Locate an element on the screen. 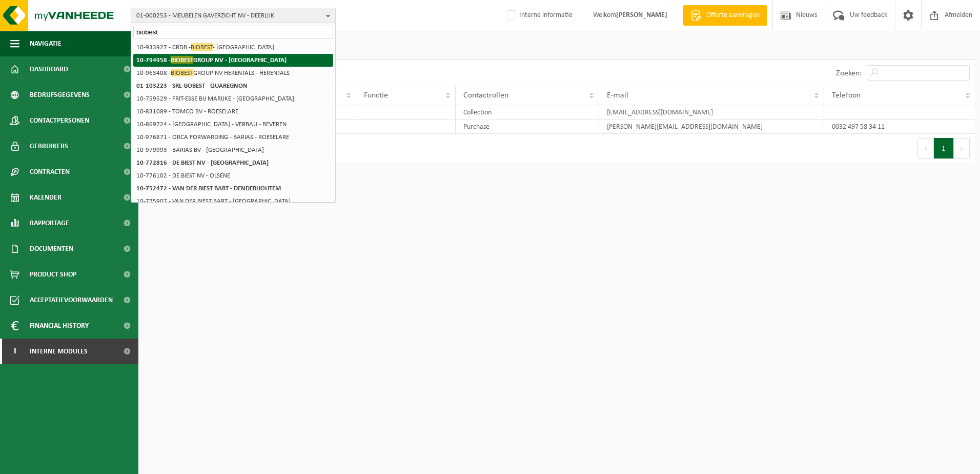 This screenshot has width=980, height=474. li: 10-976871 - ORCA FORWARDING - BARIAS - ROESELARE is located at coordinates (233, 137).